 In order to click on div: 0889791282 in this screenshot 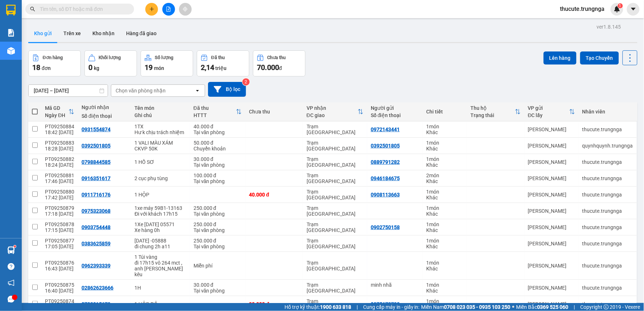, I will do `click(385, 162)`.